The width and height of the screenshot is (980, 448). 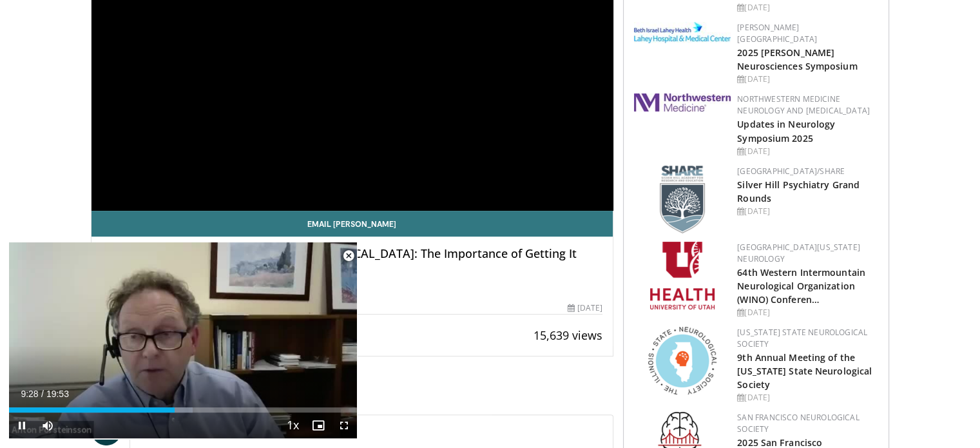 I want to click on video-js: Video Player, so click(x=183, y=340).